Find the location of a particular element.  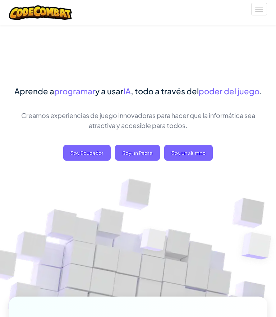

span: IA is located at coordinates (127, 91).